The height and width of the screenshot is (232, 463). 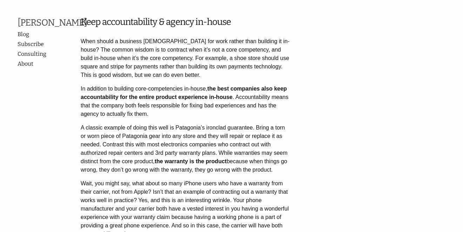 I want to click on p: In addition to building core-competencies in-house, . Accountability means that the company both ..., so click(x=186, y=101).